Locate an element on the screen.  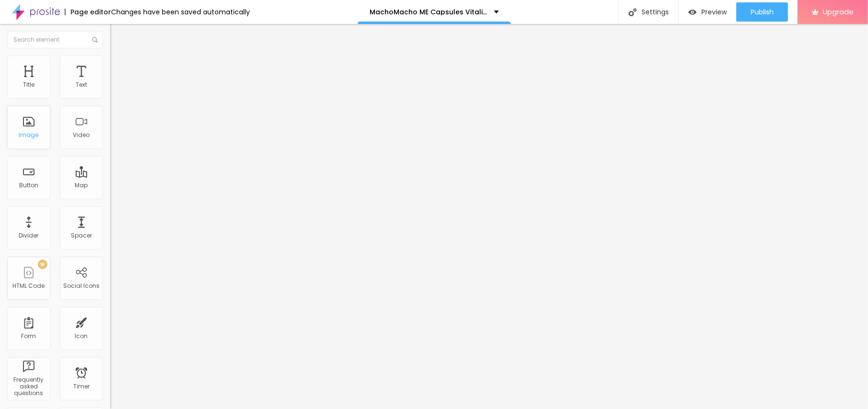
div: Spacer is located at coordinates (82, 235).